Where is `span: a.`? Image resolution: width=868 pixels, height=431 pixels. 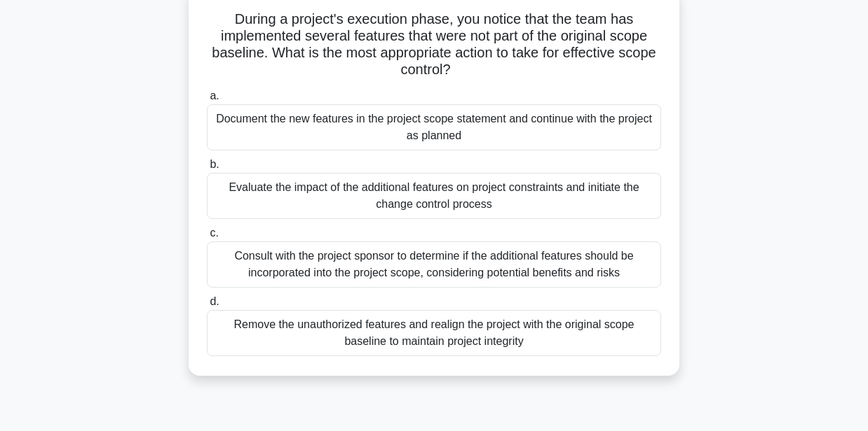
span: a. is located at coordinates (214, 95).